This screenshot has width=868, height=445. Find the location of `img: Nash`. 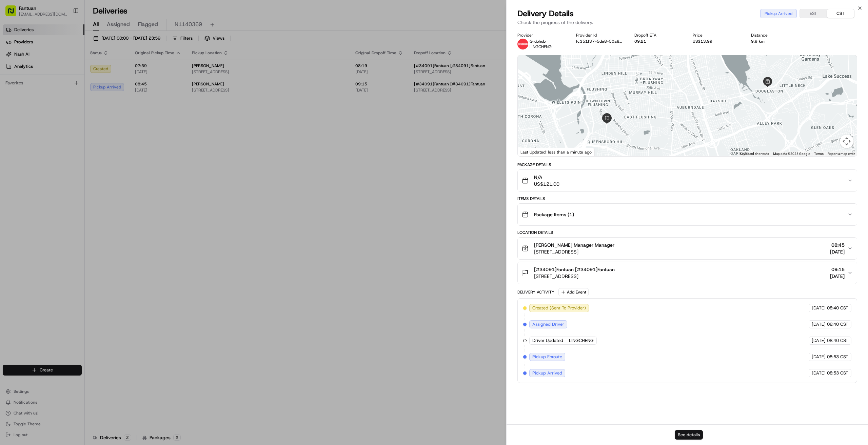

img: Nash is located at coordinates (14, 13).